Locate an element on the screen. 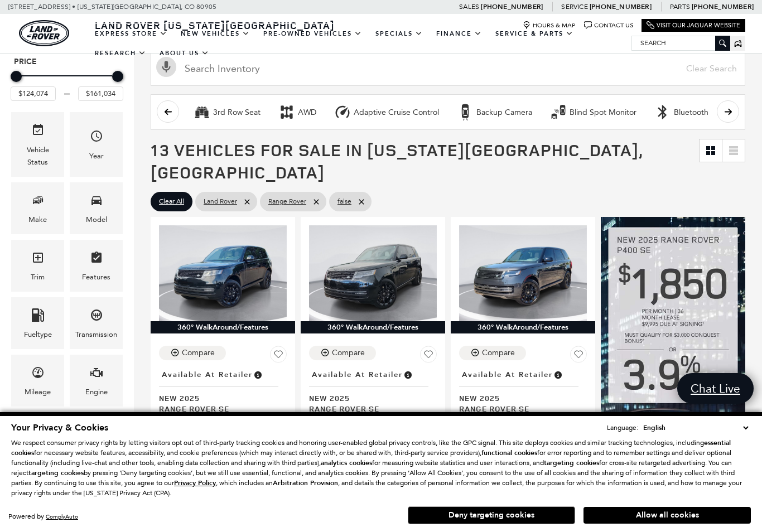  span: Clear All is located at coordinates (171, 201).